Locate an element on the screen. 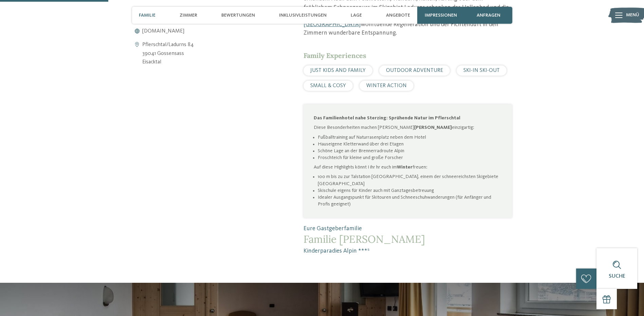 The height and width of the screenshot is (316, 644). span: SKI-IN SKI-OUT is located at coordinates (482, 71).